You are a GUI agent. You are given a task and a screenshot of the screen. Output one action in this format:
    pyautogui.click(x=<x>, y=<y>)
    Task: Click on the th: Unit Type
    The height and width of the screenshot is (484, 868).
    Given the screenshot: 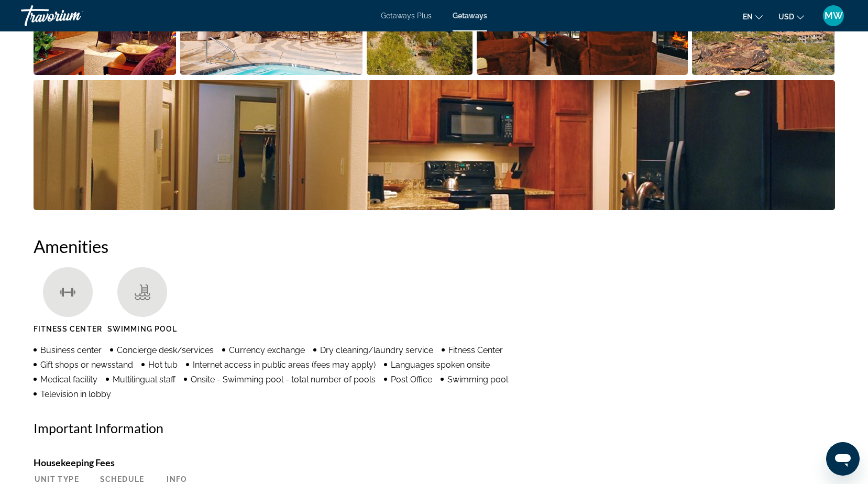 What is the action you would take?
    pyautogui.click(x=64, y=479)
    